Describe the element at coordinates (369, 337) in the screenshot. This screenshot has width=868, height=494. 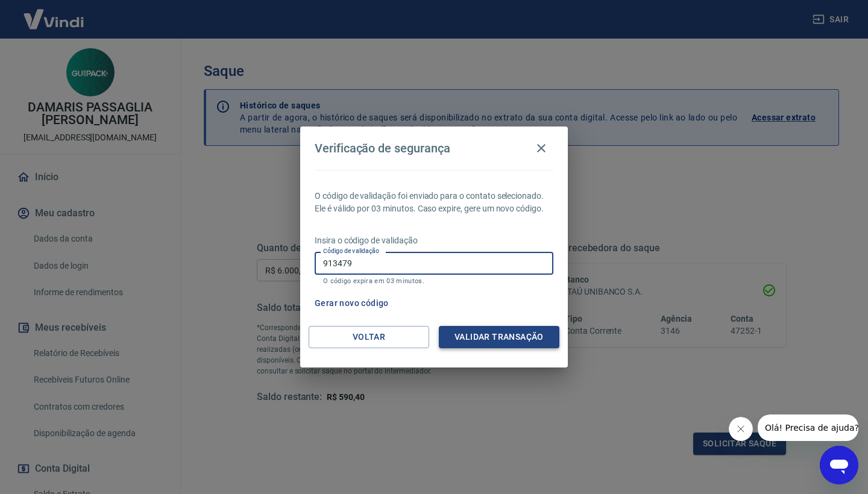
I see `button: Voltar` at that location.